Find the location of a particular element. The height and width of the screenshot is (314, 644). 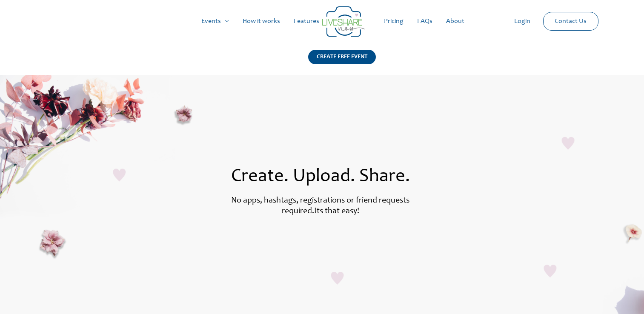

a: Features is located at coordinates (306, 21).